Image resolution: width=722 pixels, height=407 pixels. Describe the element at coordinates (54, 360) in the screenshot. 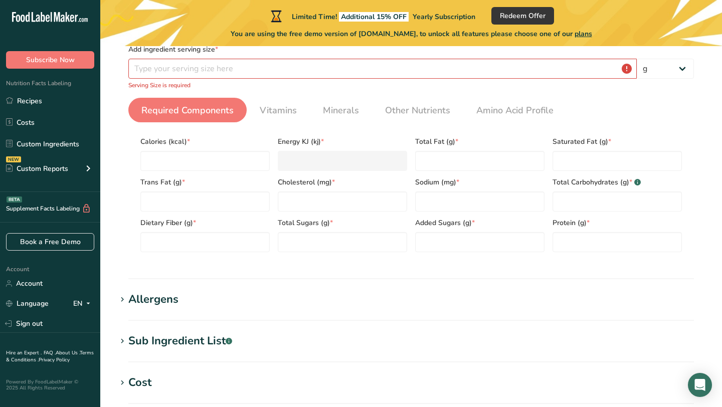

I see `a: Privacy Policy` at that location.